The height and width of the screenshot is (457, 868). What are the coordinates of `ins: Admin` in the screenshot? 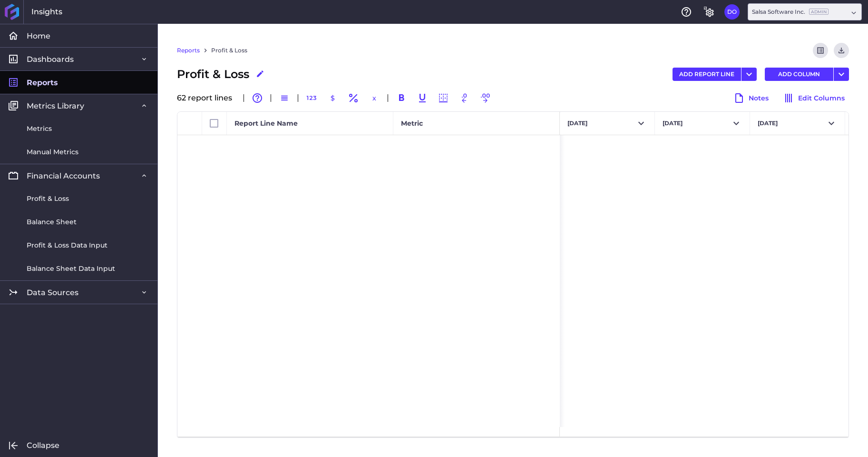 It's located at (819, 11).